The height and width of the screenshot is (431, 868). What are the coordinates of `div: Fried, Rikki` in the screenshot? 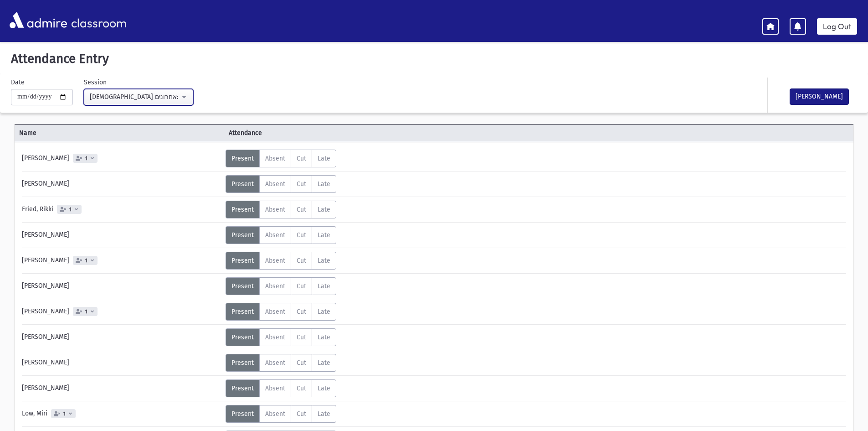 It's located at (121, 209).